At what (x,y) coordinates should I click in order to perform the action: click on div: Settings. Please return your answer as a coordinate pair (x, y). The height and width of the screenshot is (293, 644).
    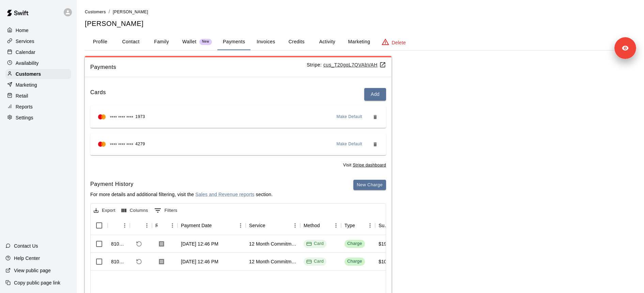
    Looking at the image, I should click on (38, 118).